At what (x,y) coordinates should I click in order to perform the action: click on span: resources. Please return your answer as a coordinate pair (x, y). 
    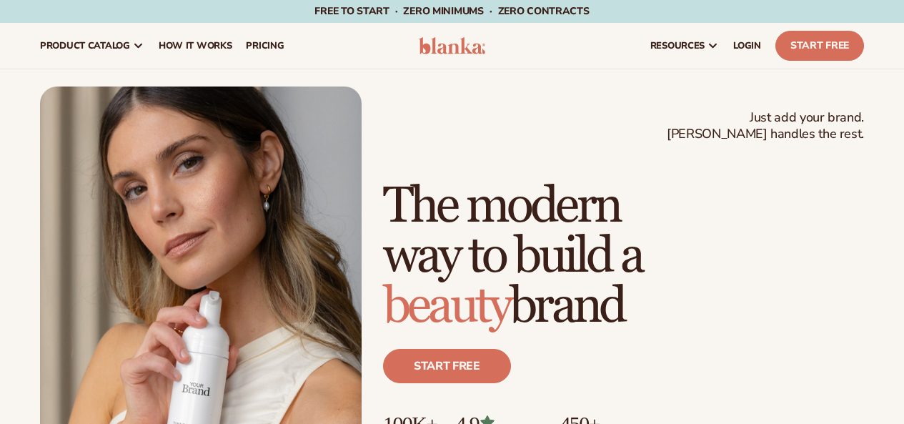
    Looking at the image, I should click on (677, 46).